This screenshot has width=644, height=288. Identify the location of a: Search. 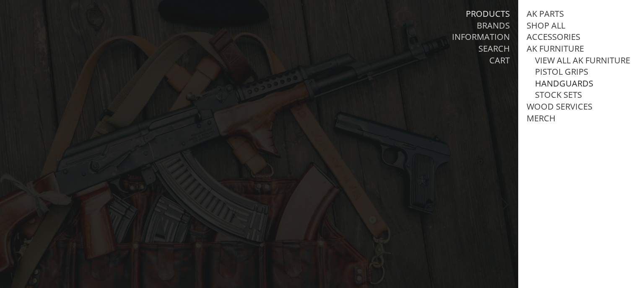
(494, 48).